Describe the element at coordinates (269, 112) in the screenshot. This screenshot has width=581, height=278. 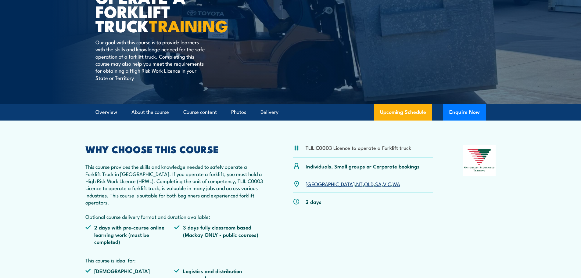
I see `a: Delivery` at that location.